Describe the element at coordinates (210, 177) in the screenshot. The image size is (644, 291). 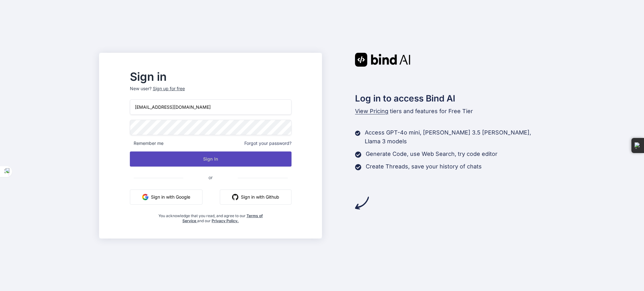
I see `span: or` at that location.